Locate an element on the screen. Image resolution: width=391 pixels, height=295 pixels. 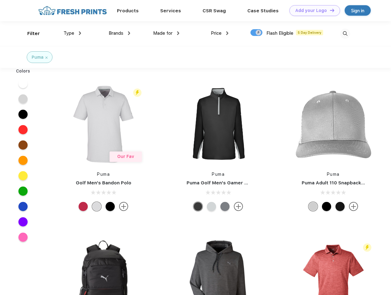
div: Pma Blk Pma Blk is located at coordinates (327, 206).